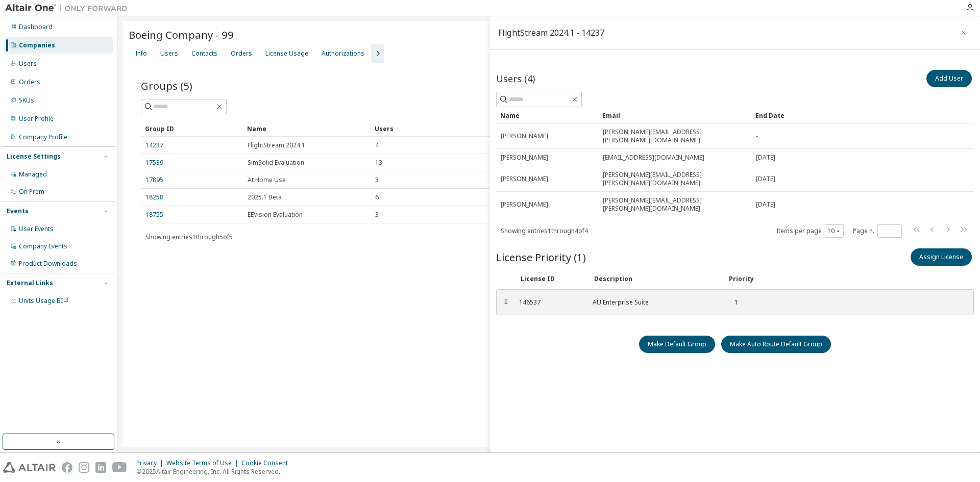  Describe the element at coordinates (654, 303) in the screenshot. I see `div: AU Enterprise Suite` at that location.